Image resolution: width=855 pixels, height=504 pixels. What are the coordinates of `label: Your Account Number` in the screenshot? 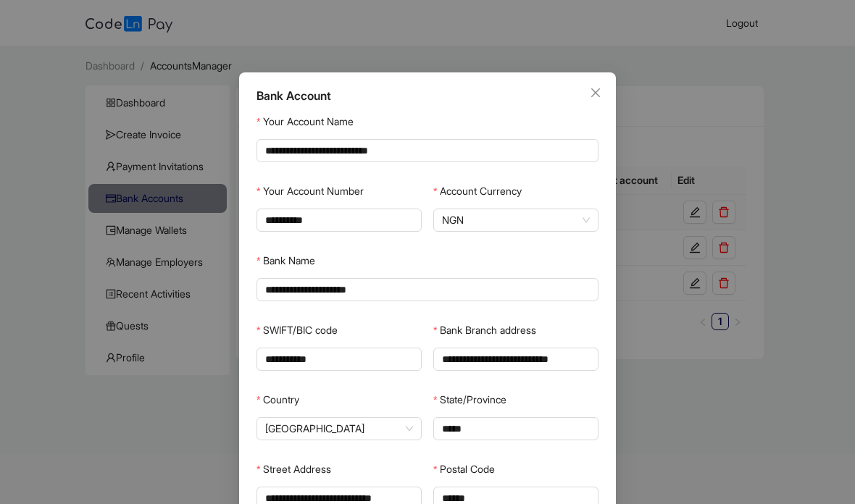 It's located at (311, 191).